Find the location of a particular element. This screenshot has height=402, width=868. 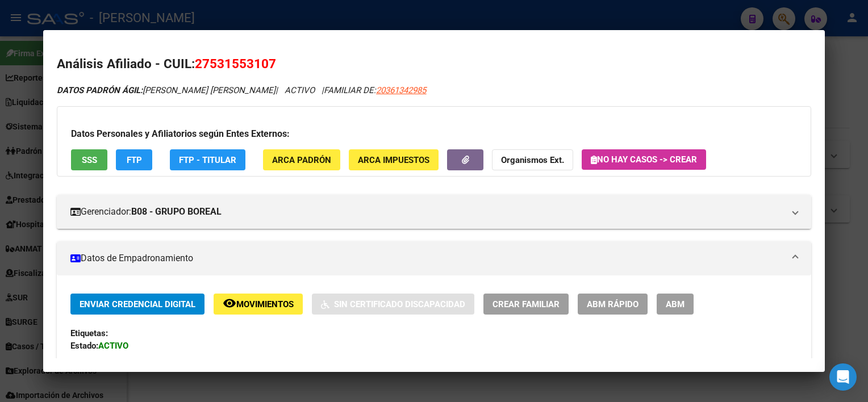

button: Enviar Credencial Digital is located at coordinates (137, 304).